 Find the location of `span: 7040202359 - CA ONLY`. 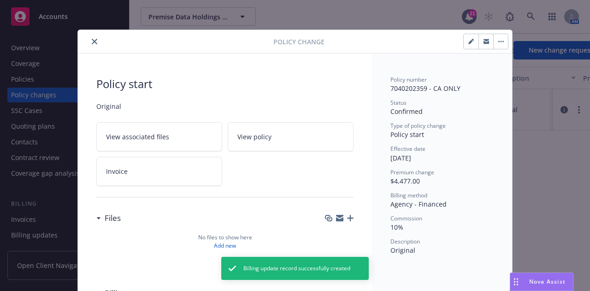

span: 7040202359 - CA ONLY is located at coordinates (425, 88).